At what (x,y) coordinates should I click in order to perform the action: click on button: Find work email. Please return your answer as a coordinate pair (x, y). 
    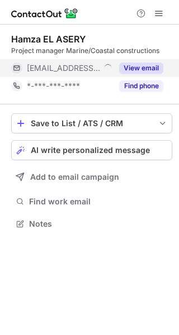
    Looking at the image, I should click on (91, 201).